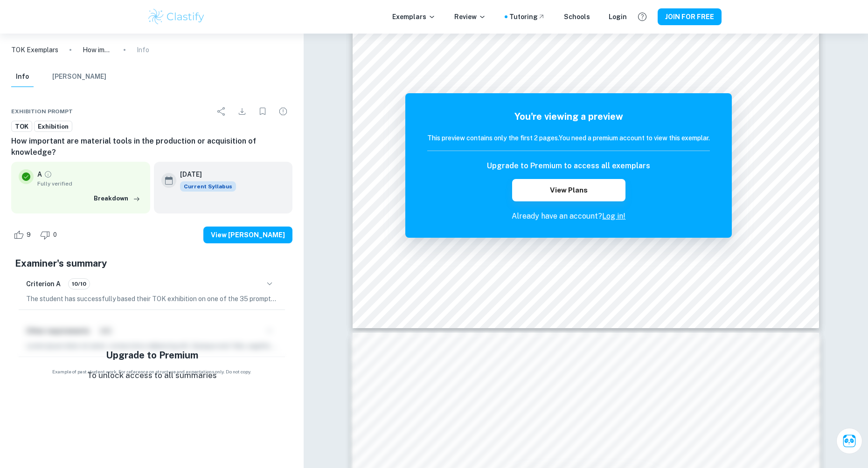 The width and height of the screenshot is (868, 468). What do you see at coordinates (40, 175) in the screenshot?
I see `p: A` at bounding box center [40, 175].